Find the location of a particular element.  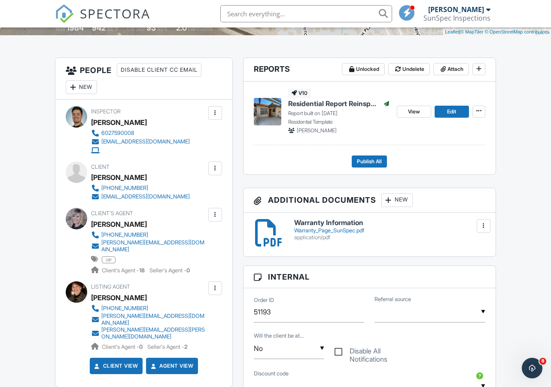

label: Order ID is located at coordinates (264, 300).